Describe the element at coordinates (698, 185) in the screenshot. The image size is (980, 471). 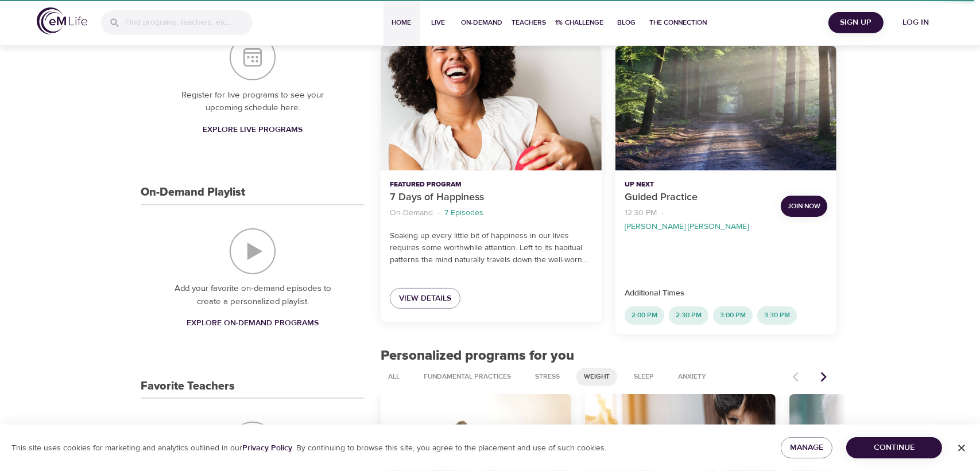
I see `p: Up Next` at that location.